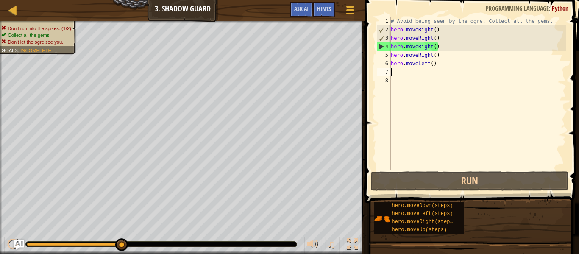 Image resolution: width=579 pixels, height=254 pixels. I want to click on span: Incomplete, so click(36, 50).